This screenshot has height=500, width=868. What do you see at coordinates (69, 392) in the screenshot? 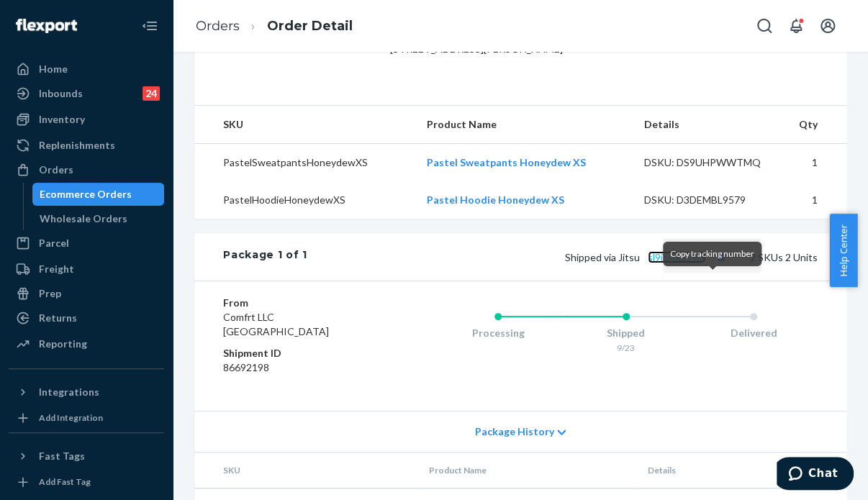
I see `div: Integrations` at bounding box center [69, 392].